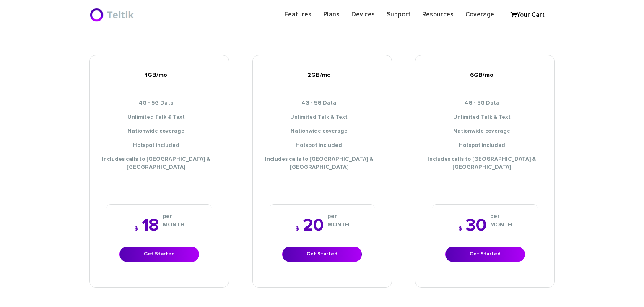 The width and height of the screenshot is (644, 307). I want to click on a: Support, so click(398, 14).